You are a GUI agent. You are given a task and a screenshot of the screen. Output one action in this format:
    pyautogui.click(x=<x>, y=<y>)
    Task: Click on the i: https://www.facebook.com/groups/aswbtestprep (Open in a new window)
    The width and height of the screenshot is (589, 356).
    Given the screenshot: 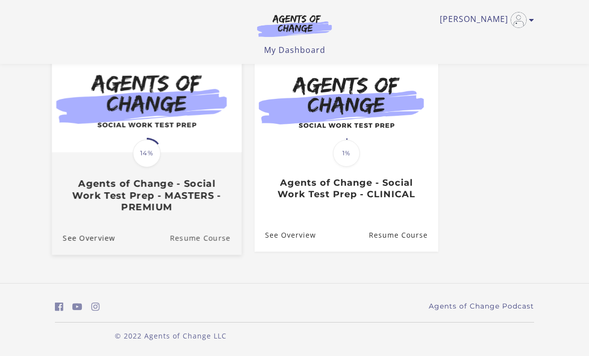 What is the action you would take?
    pyautogui.click(x=59, y=307)
    